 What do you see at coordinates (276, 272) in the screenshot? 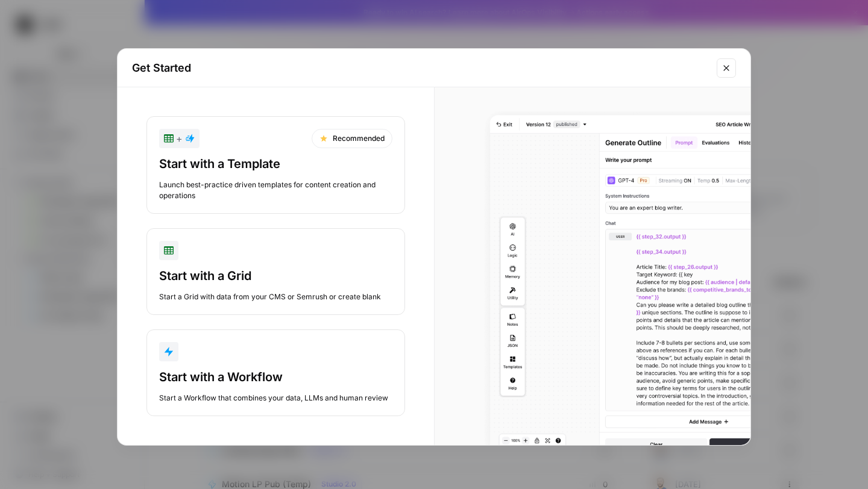
I see `button: Start with a GridStart a Grid with data from your CMS or Semrush or create blank` at bounding box center [276, 272].